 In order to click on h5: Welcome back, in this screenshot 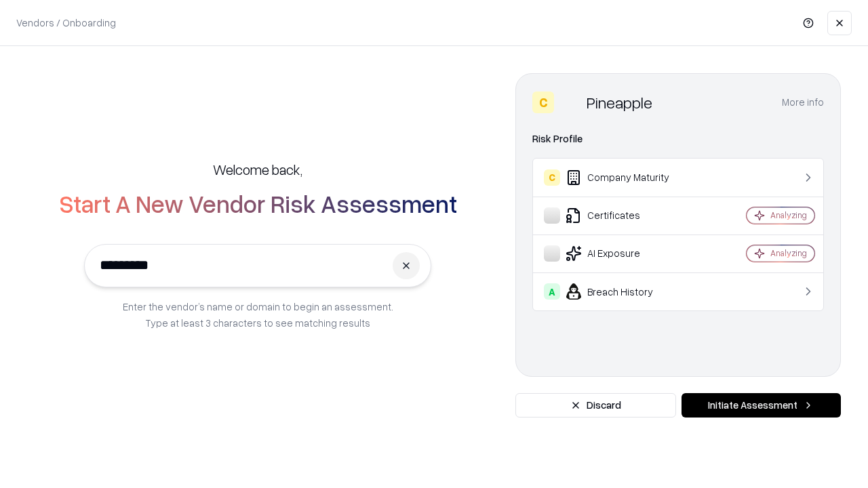, I will do `click(257, 170)`.